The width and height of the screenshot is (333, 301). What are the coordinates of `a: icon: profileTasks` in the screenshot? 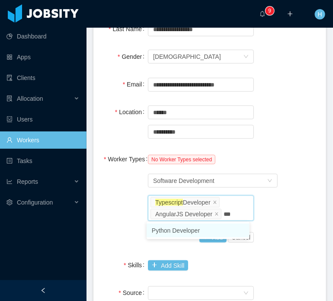 It's located at (43, 161).